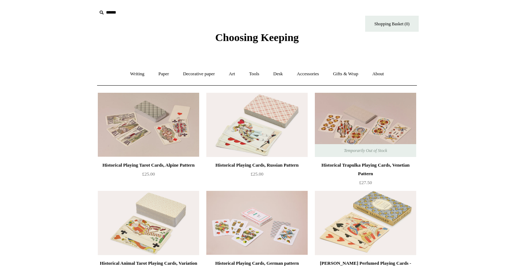 The width and height of the screenshot is (514, 269). I want to click on img: Antoinette Poisson Perfumed Playing Cards - Tison, so click(366, 223).